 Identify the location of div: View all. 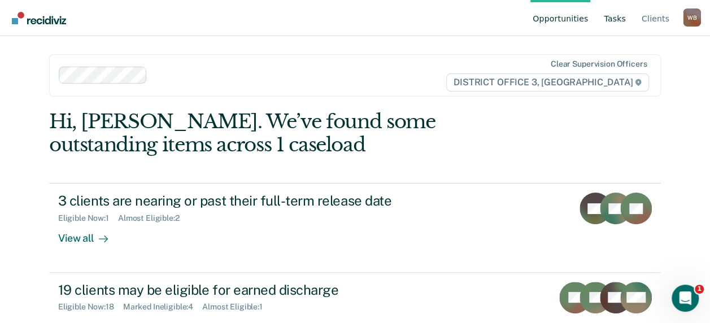
(90, 234).